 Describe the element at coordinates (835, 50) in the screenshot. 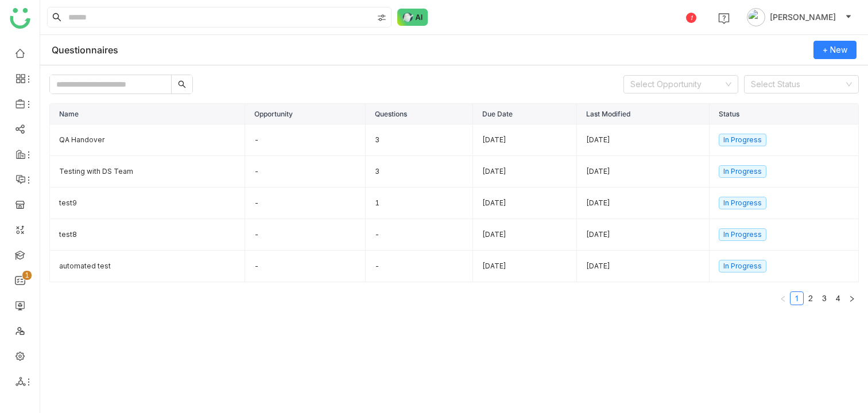

I see `button: + New` at that location.